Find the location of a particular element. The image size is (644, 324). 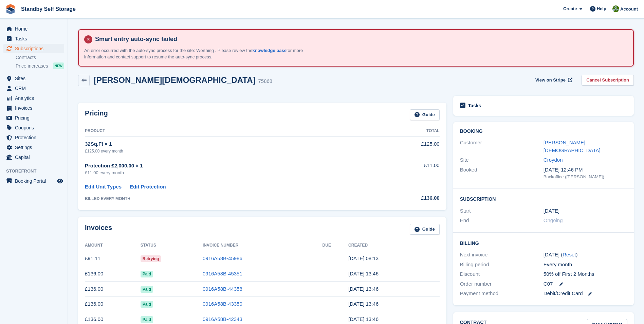

div: Debit/Credit Card is located at coordinates (585, 293).